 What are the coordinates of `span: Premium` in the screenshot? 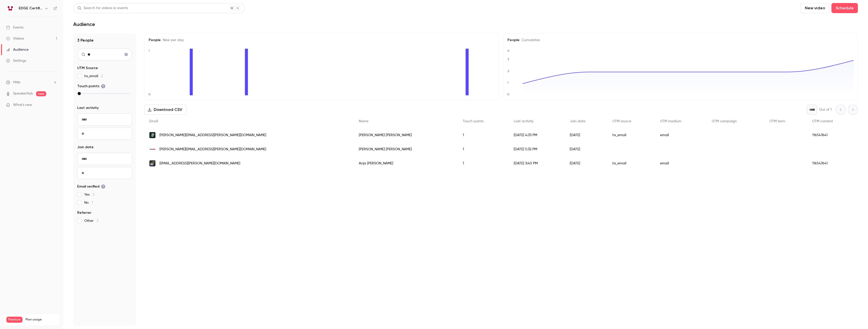 It's located at (14, 320).